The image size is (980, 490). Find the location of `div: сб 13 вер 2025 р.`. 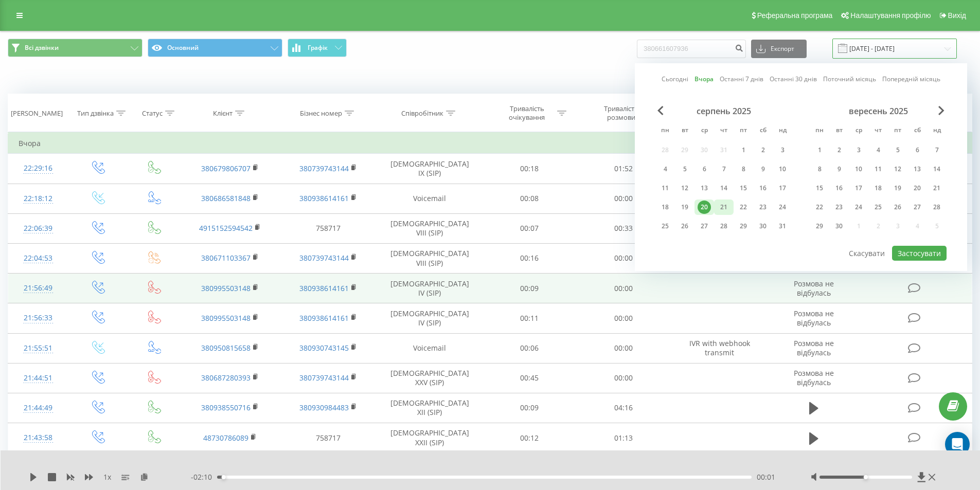

div: сб 13 вер 2025 р. is located at coordinates (917, 169).